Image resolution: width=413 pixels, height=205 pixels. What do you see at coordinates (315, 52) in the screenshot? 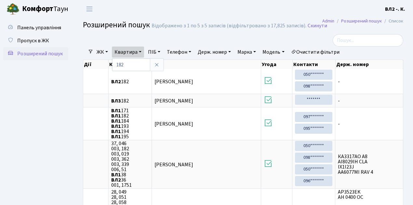
I see `a: Очистити фільтри` at bounding box center [315, 52].